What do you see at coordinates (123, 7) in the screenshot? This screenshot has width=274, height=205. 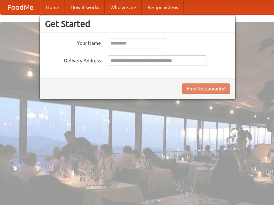 I see `a: Who we are` at bounding box center [123, 7].